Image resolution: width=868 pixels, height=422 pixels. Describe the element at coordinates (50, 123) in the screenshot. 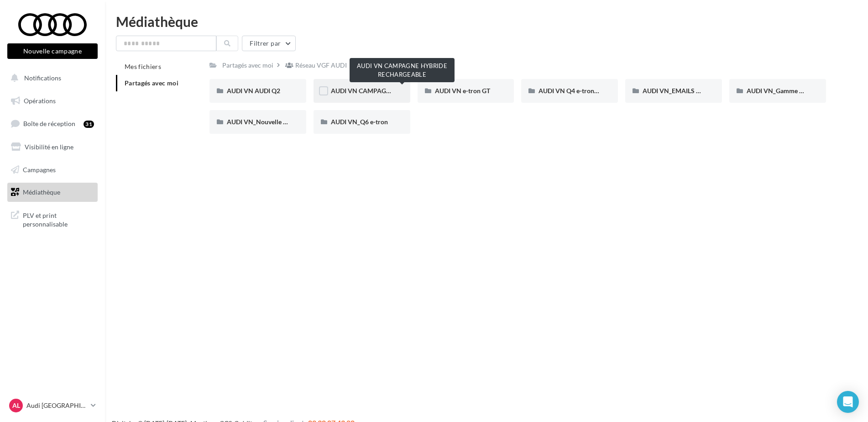

I see `span: Boîte de réception` at that location.